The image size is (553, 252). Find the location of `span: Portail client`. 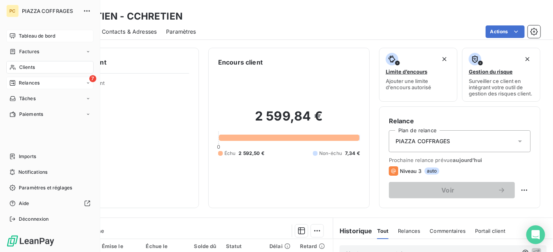

span: Portail client is located at coordinates (490, 231).